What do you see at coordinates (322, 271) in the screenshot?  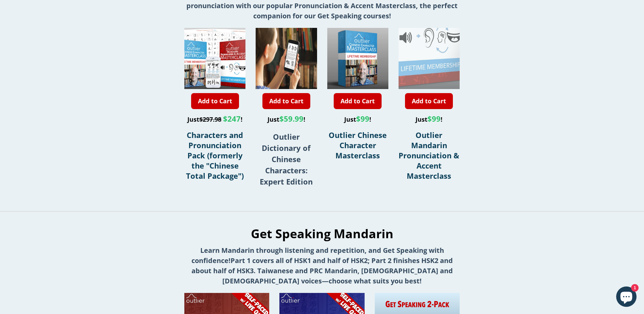 I see `strong: Part 1 covers all of HSK1 and half of HSK2; Part 2 finishes HSK2 and about half of HSK3. Taiwanes...` at bounding box center [322, 271].